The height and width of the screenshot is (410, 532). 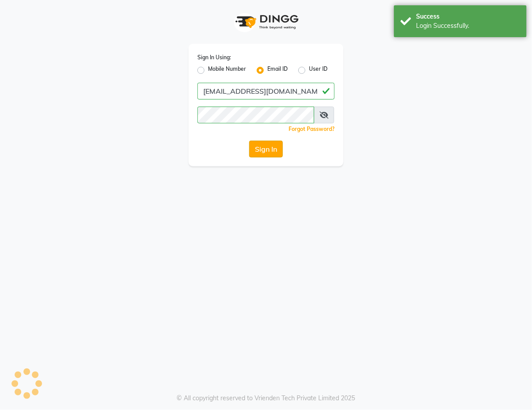 What do you see at coordinates (266, 22) in the screenshot?
I see `img: logo1.svg` at bounding box center [266, 22].